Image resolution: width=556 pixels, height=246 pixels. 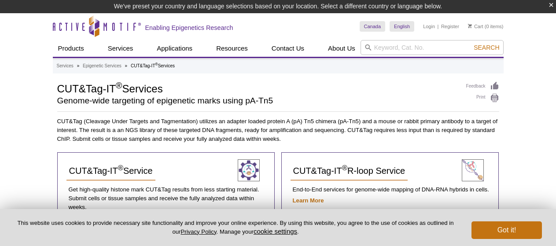 What do you see at coordinates (349, 171) in the screenshot?
I see `span: CUT&Tag-IT R-loop Service` at bounding box center [349, 171].